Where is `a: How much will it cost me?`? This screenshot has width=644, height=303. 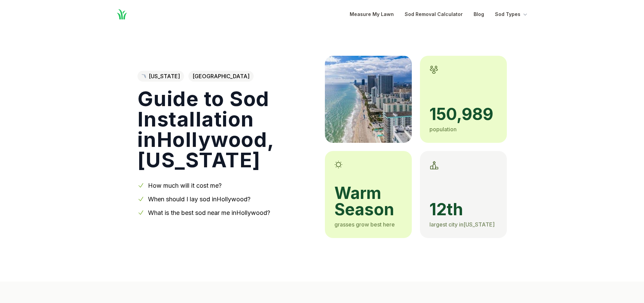
a: How much will it cost me? is located at coordinates (185, 185).